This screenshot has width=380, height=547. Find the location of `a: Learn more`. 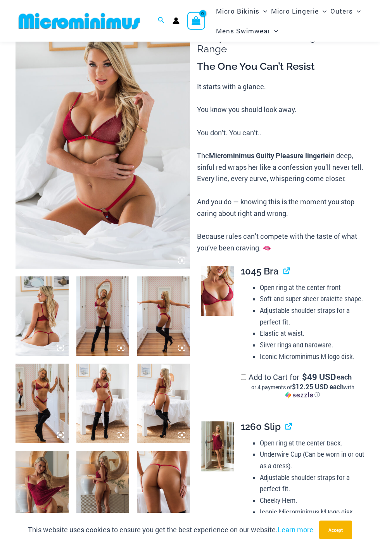

a: Learn more is located at coordinates (295, 529).